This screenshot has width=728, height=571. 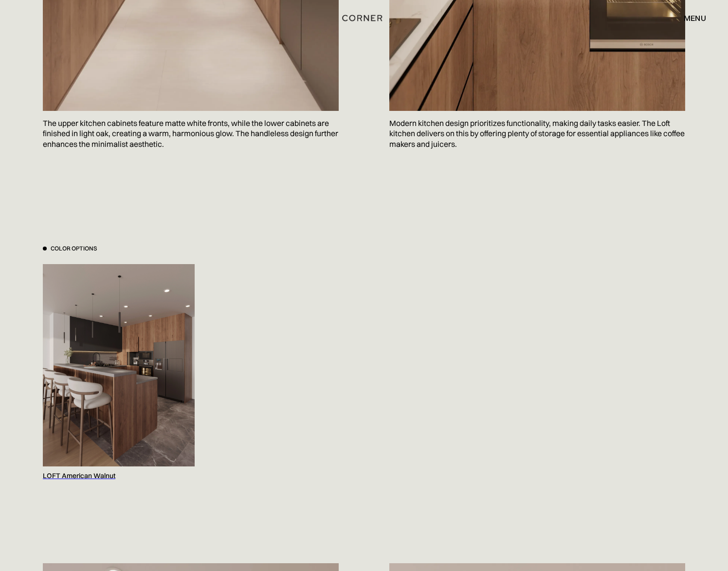 What do you see at coordinates (538, 133) in the screenshot?
I see `p: Modern kitchen design prioritizes functionality, making daily tasks easier. The Loft kitchen deli...` at bounding box center [538, 133].